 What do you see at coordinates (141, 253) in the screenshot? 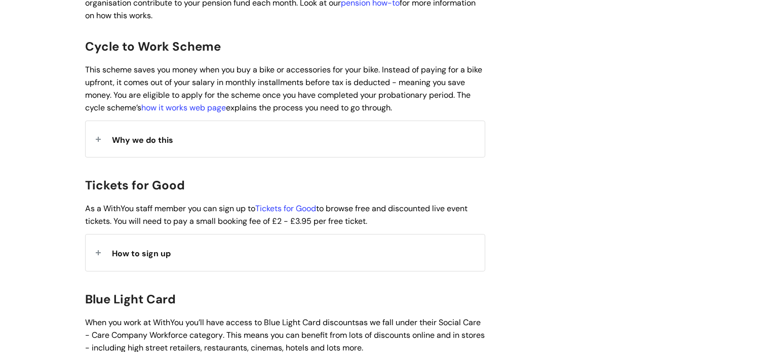
I see `span: How to sign up` at bounding box center [141, 253].